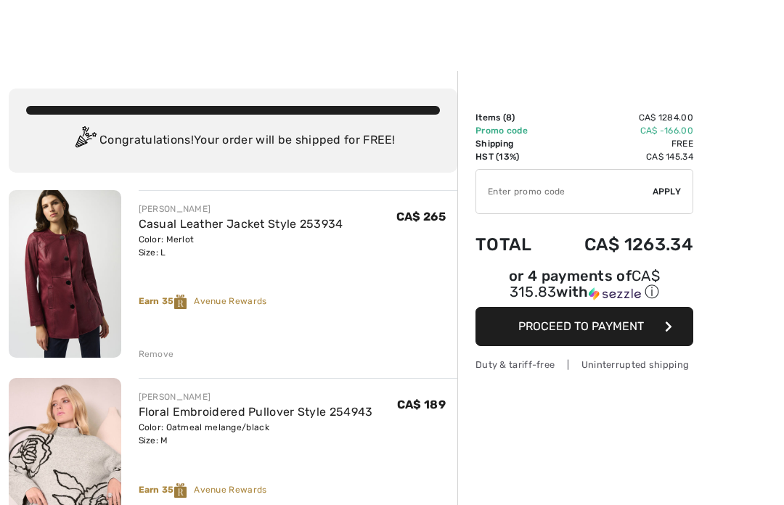 Image resolution: width=784 pixels, height=505 pixels. I want to click on a: Floral Embroidered Pullover Style 254943, so click(255, 412).